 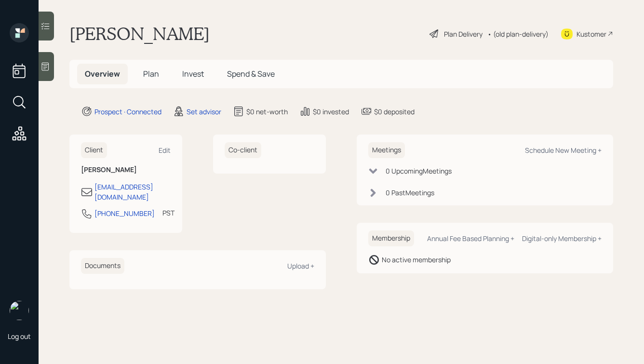 I want to click on h6: Co-client, so click(x=243, y=150).